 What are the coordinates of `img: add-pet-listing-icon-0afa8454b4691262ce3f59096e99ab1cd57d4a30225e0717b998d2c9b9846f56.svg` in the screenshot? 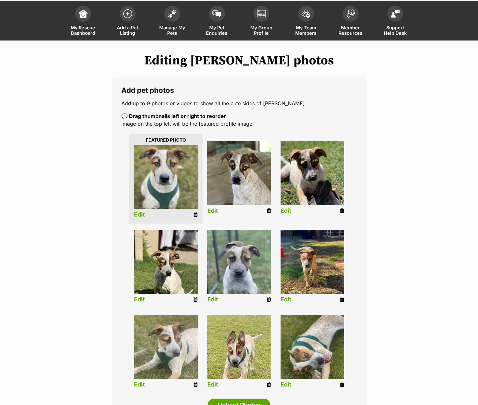 It's located at (128, 14).